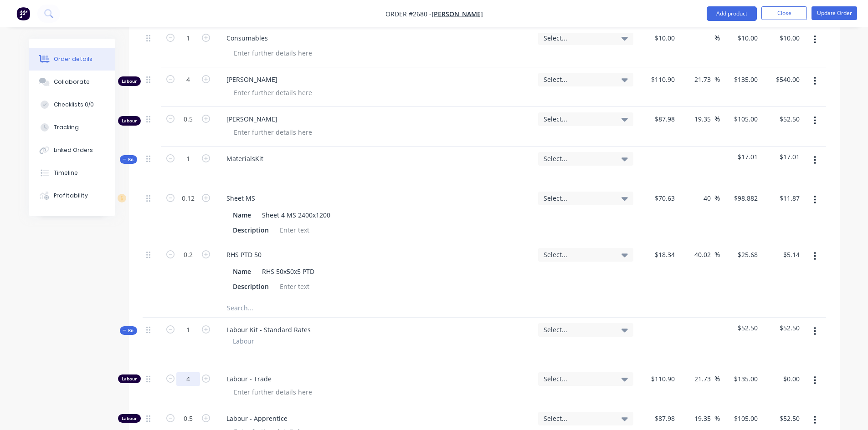  Describe the element at coordinates (244, 255) in the screenshot. I see `div: RHS PTD 50` at that location.